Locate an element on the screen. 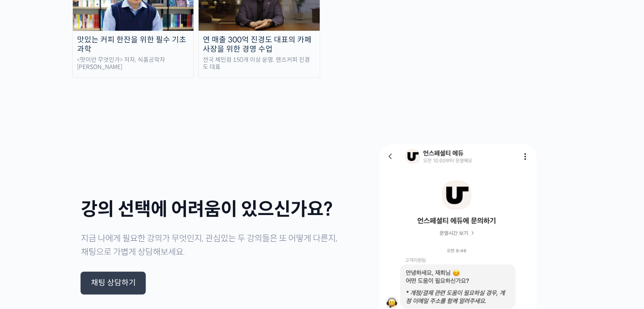 The image size is (644, 309). h1: 강의 선택에 어려움이 있으신가요? is located at coordinates (210, 209).